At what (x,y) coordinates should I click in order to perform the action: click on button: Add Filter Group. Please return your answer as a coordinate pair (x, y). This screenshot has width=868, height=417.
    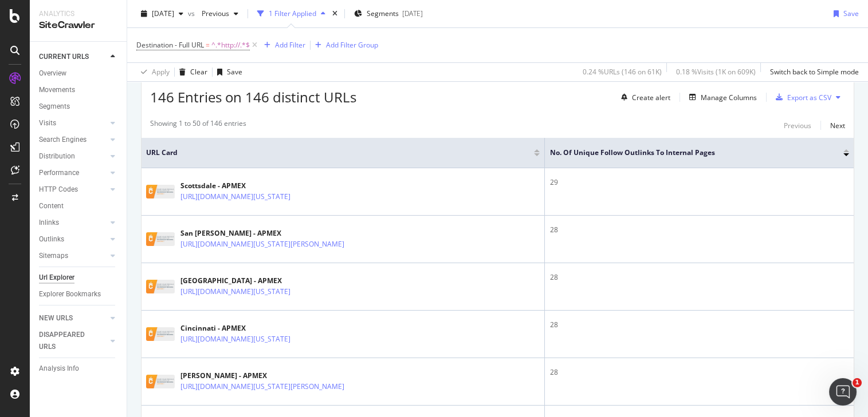
    Looking at the image, I should click on (345, 45).